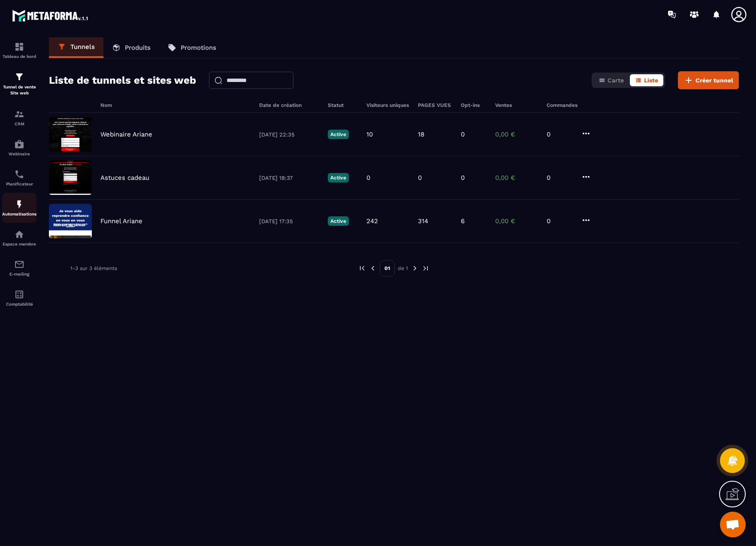 The width and height of the screenshot is (756, 546). Describe the element at coordinates (714, 80) in the screenshot. I see `span: Créer tunnel` at that location.